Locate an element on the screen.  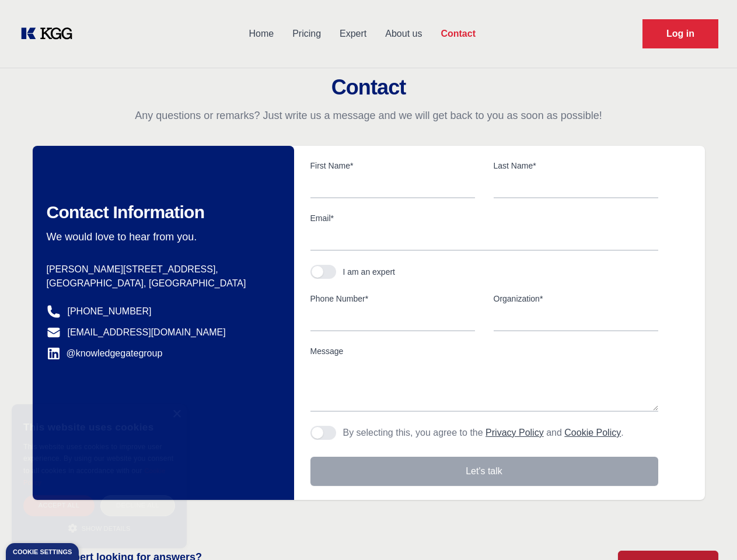
p: We would love to hear from you. is located at coordinates (161, 237).